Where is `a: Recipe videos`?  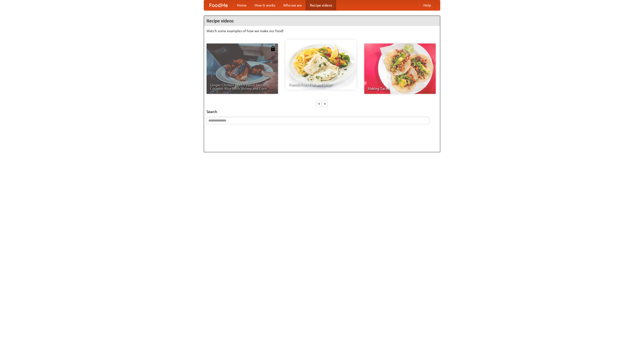 a: Recipe videos is located at coordinates (321, 5).